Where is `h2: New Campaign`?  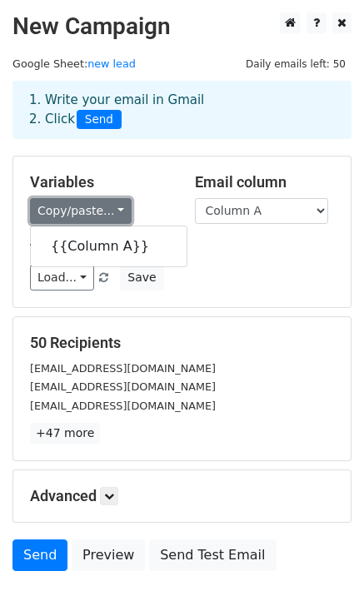
h2: New Campaign is located at coordinates (182, 27).